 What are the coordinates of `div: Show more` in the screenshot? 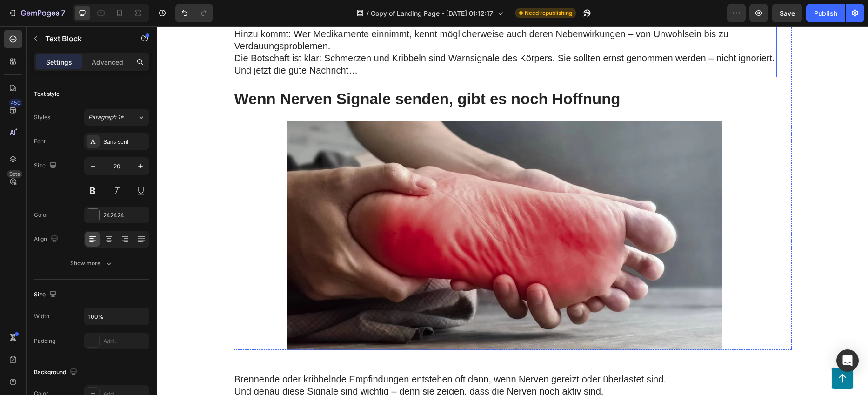 It's located at (91, 263).